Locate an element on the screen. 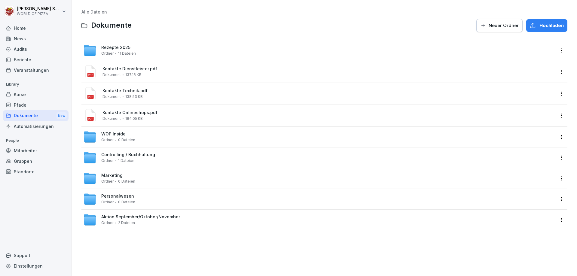  a: News is located at coordinates (36, 38).